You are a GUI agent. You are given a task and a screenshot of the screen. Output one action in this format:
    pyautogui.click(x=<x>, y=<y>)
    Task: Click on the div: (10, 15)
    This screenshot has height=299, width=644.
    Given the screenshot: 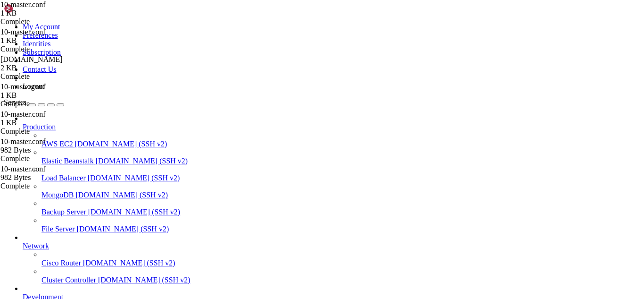 What is the action you would take?
    pyautogui.click(x=77, y=232)
    